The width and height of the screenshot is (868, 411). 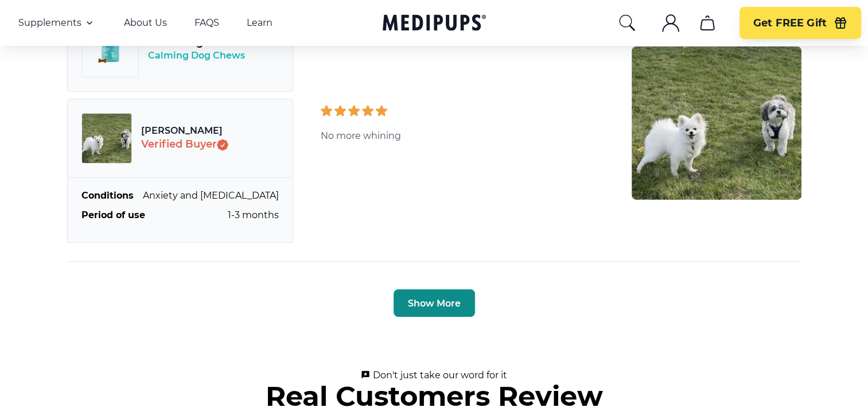 I want to click on a: Learn, so click(x=260, y=23).